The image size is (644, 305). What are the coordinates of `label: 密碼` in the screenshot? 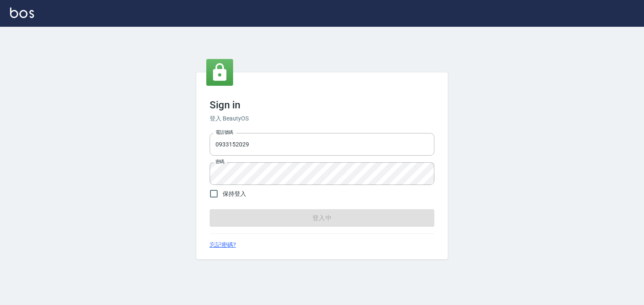 It's located at (220, 161).